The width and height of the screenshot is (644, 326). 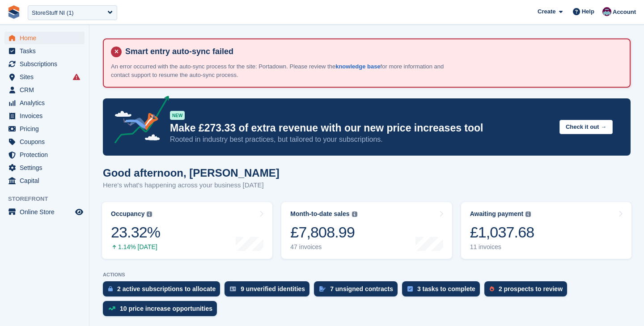 I want to click on span: Sites, so click(x=46, y=77).